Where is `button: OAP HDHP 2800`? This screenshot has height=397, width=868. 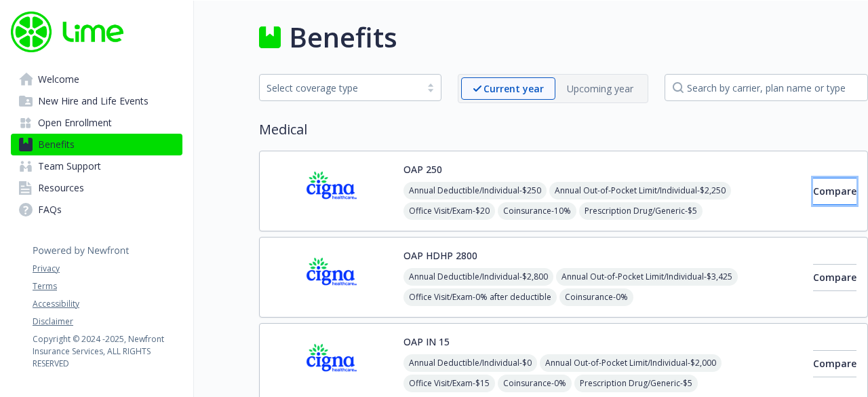 button: OAP HDHP 2800 is located at coordinates (440, 255).